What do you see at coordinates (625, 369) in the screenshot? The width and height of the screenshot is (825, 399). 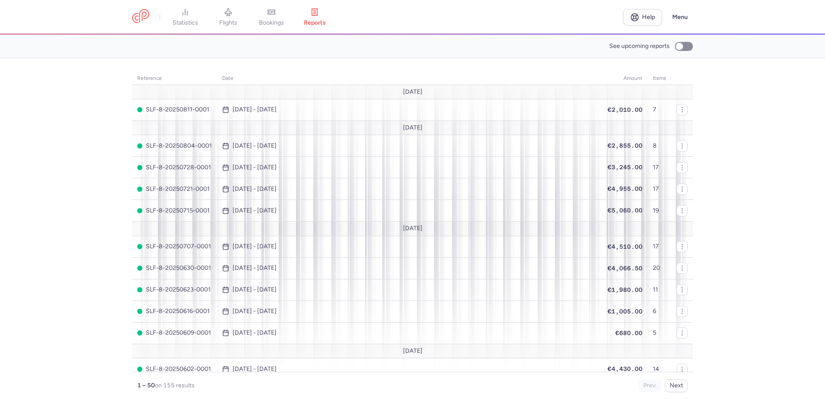 I see `span: €4,430.00` at bounding box center [625, 369].